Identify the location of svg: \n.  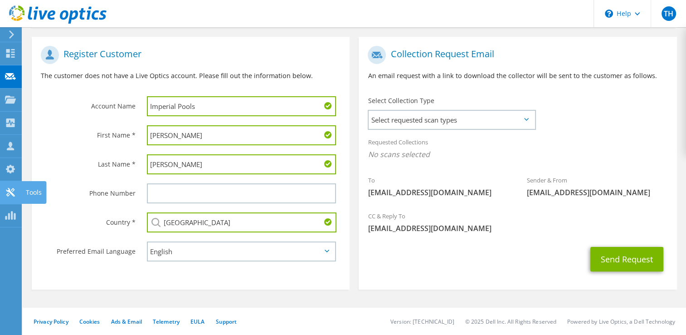
(609, 14).